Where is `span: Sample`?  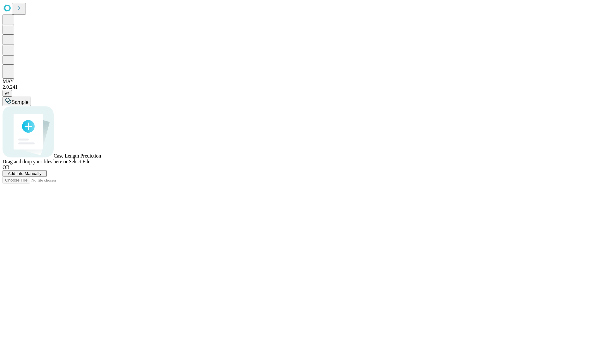
span: Sample is located at coordinates (20, 102).